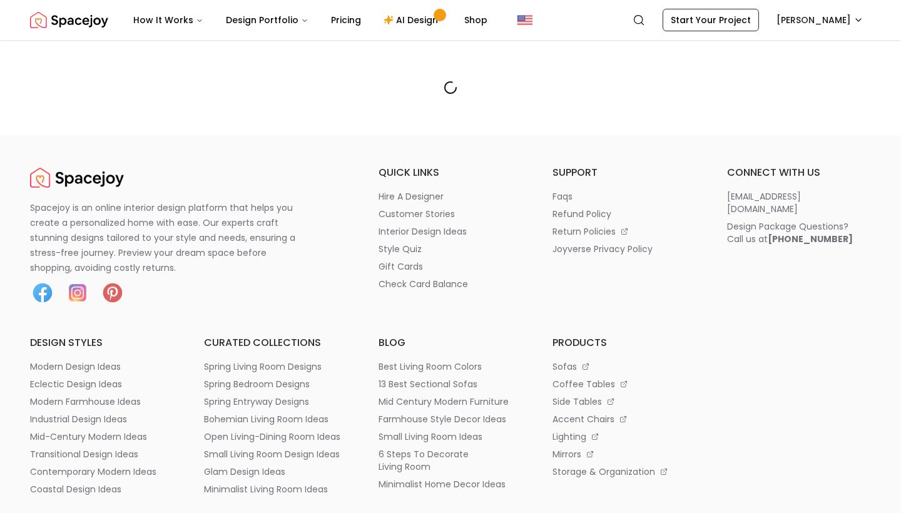  I want to click on a: eclectic design ideas, so click(102, 384).